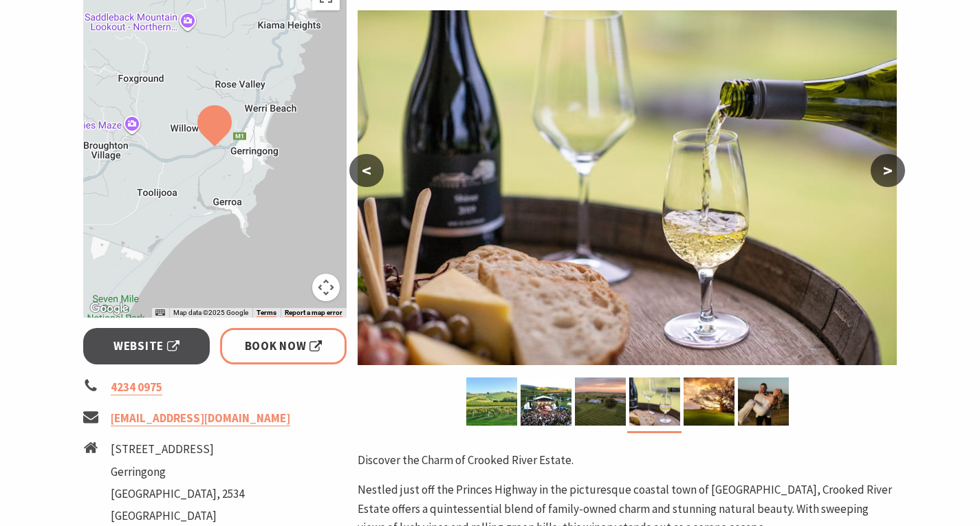  Describe the element at coordinates (314, 313) in the screenshot. I see `a: Report a map error` at that location.